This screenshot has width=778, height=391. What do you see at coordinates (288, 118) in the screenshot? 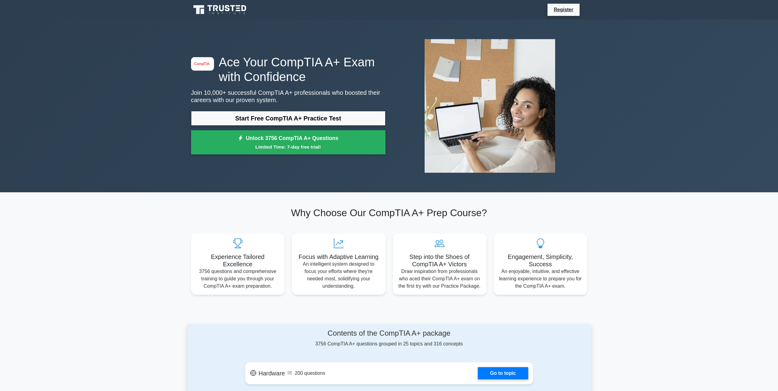
I see `a: Start Free CompTIA A+ Practice Test` at bounding box center [288, 118].